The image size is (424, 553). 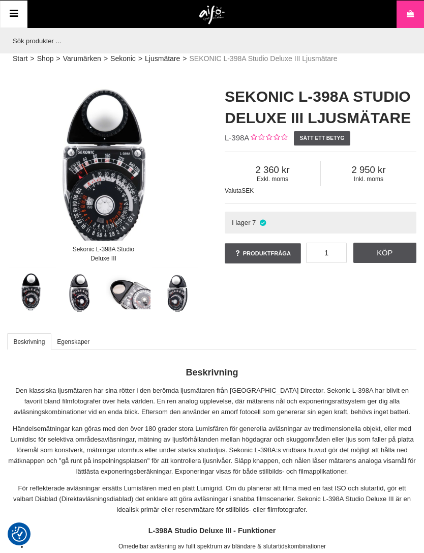 What do you see at coordinates (162, 59) in the screenshot?
I see `a: Ljusmätare` at bounding box center [162, 59].